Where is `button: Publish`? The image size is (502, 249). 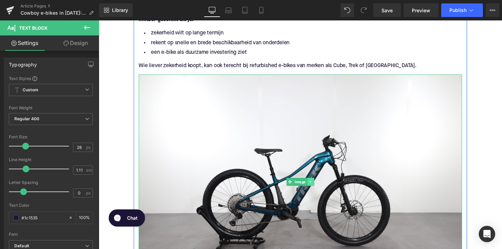 button: Publish is located at coordinates (462, 10).